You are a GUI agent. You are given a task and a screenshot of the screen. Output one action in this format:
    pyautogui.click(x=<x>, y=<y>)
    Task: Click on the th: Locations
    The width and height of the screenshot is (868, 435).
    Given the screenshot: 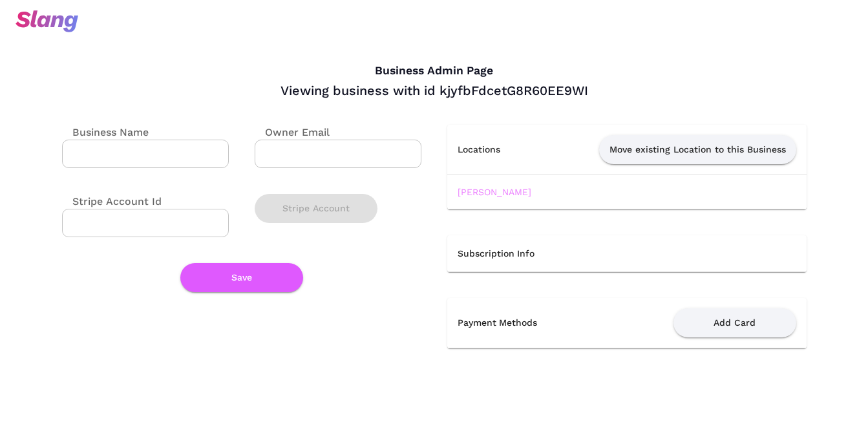 What is the action you would take?
    pyautogui.click(x=487, y=150)
    